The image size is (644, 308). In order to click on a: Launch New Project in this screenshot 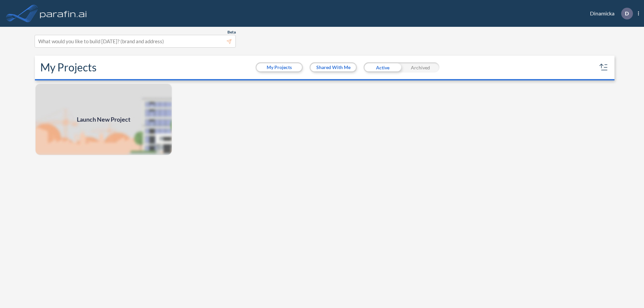, I will do `click(104, 120)`.